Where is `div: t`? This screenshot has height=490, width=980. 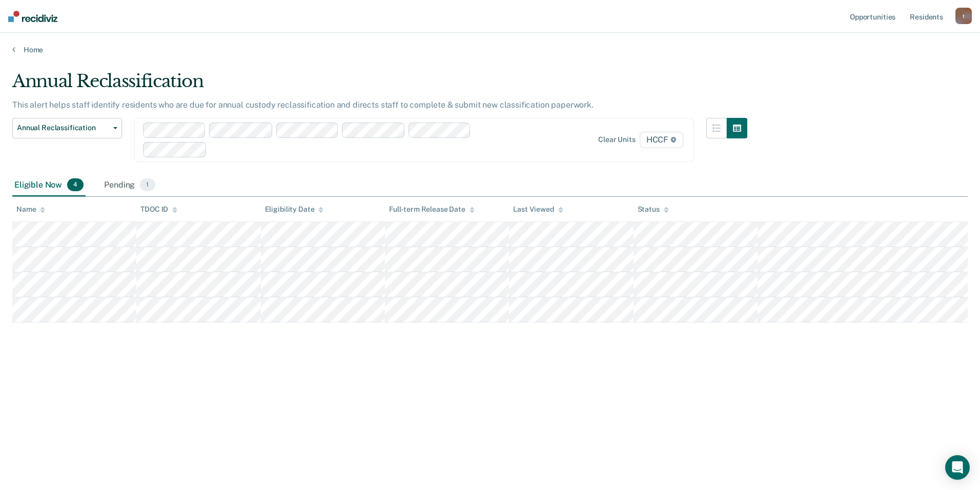
div: t is located at coordinates (963, 16).